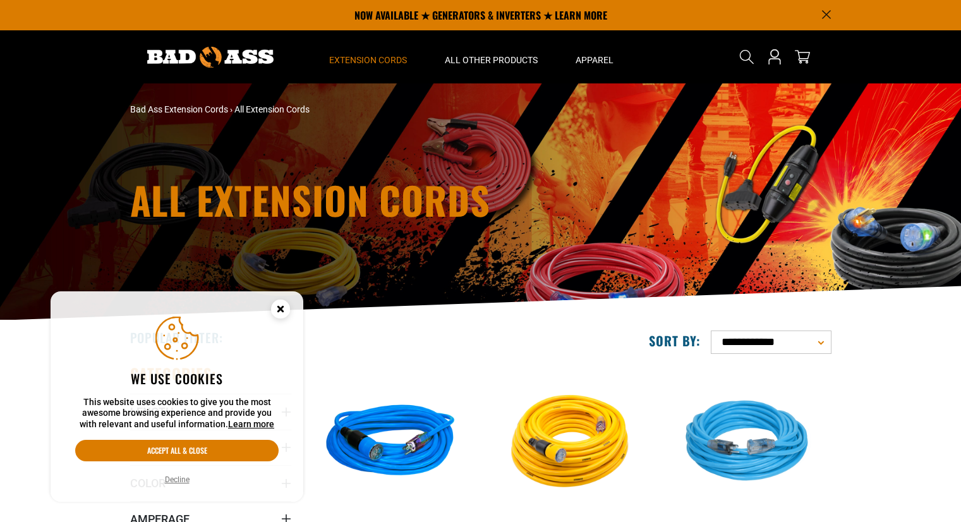 Image resolution: width=961 pixels, height=522 pixels. Describe the element at coordinates (177, 451) in the screenshot. I see `button: Accept all & close` at that location.